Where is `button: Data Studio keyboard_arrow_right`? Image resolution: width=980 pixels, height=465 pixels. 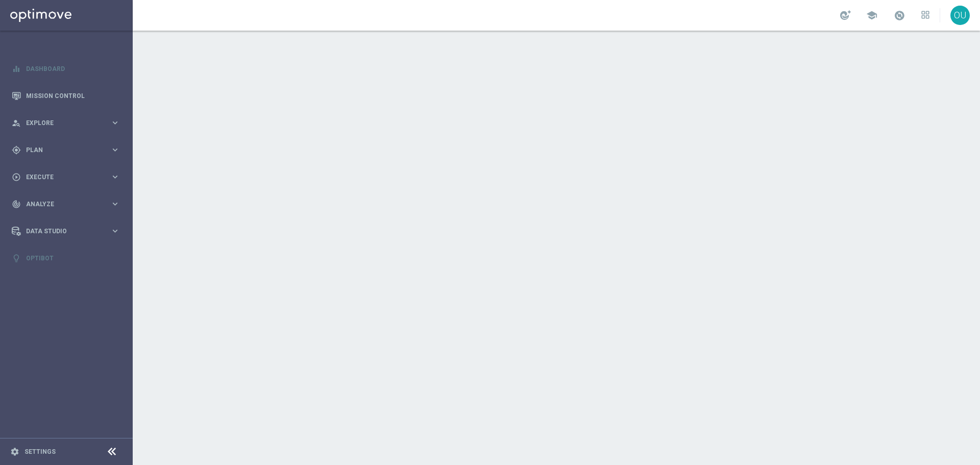
button: Data Studio keyboard_arrow_right is located at coordinates (66, 231).